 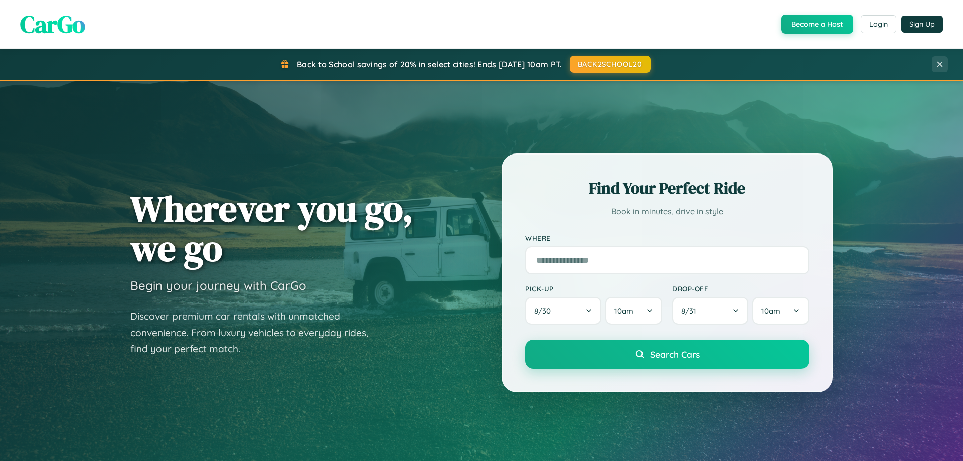 What do you see at coordinates (674, 354) in the screenshot?
I see `span: Search Cars` at bounding box center [674, 354].